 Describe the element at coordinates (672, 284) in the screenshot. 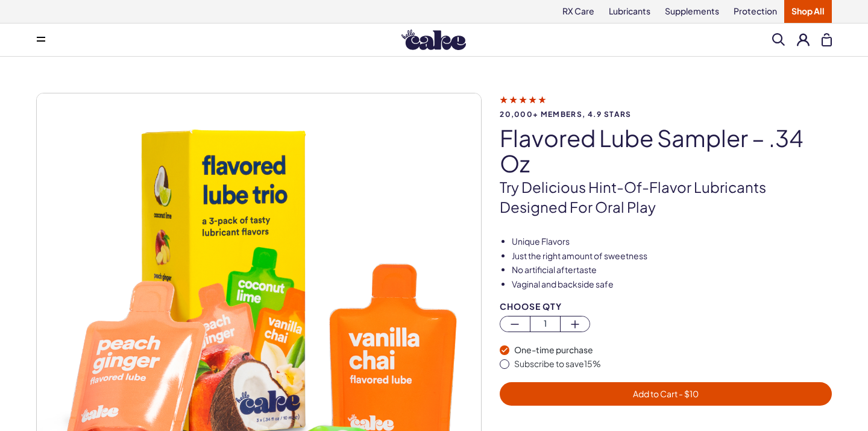

I see `li: Vaginal and backside safe` at that location.